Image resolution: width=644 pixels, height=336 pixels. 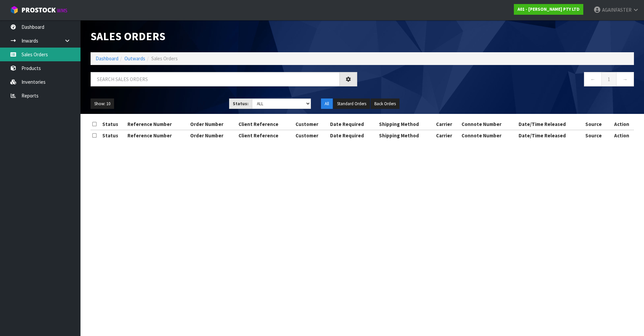 What do you see at coordinates (609, 79) in the screenshot?
I see `a: 1` at bounding box center [609, 79].